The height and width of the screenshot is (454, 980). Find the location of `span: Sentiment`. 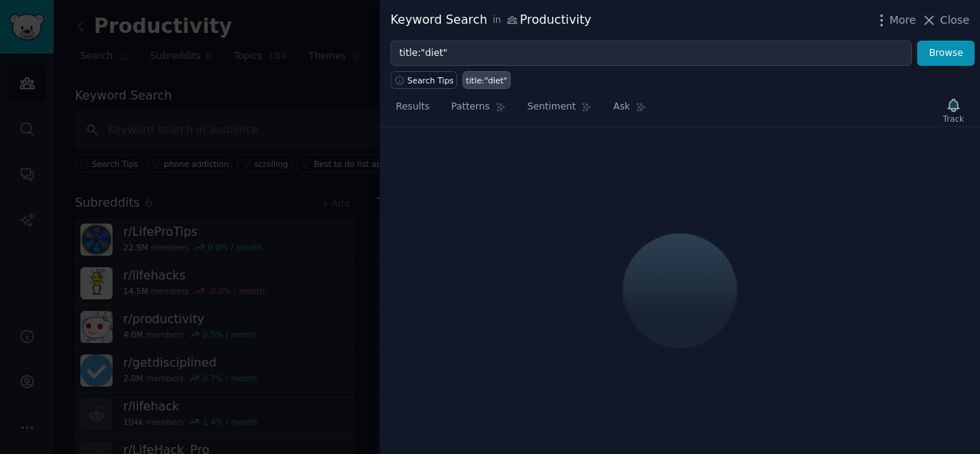

span: Sentiment is located at coordinates (551, 107).